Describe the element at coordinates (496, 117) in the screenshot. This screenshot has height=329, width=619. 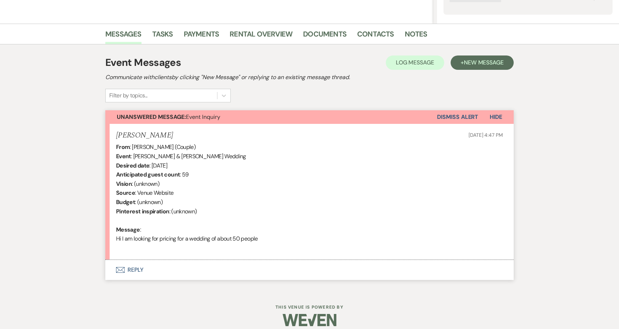
I see `button: Hide` at that location.